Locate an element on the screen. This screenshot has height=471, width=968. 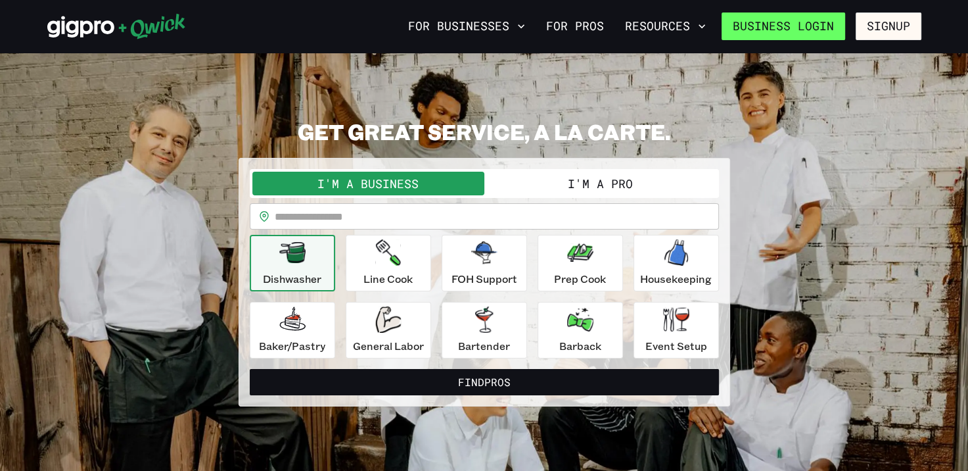
button: Prep Cook is located at coordinates (580, 263).